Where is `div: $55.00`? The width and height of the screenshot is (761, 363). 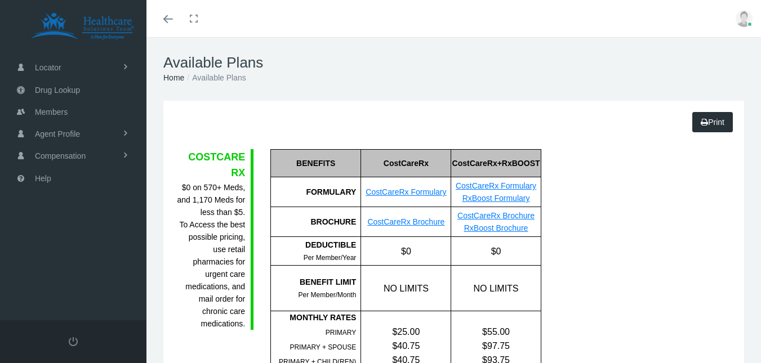
div: $55.00 is located at coordinates (496, 332).